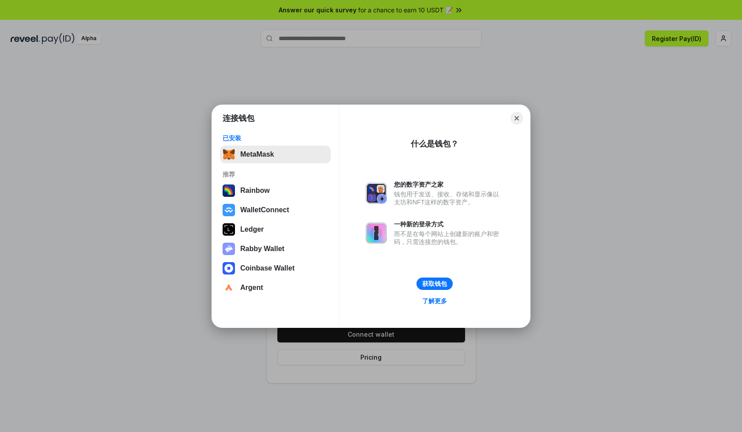  Describe the element at coordinates (449, 198) in the screenshot. I see `div: 钱包用于发送、接收、存储和显示像以太坊和NFT这样的数字资产。` at that location.